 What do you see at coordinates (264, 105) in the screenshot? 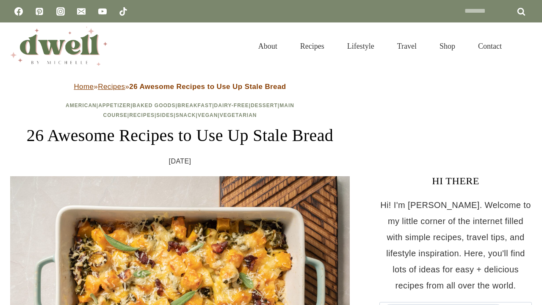
I see `a: Dessert` at bounding box center [264, 105].